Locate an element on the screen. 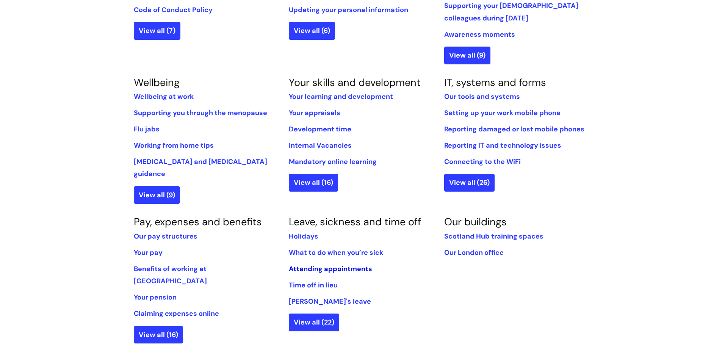 The width and height of the screenshot is (722, 348). a: Leave, sickness and time off is located at coordinates (355, 222).